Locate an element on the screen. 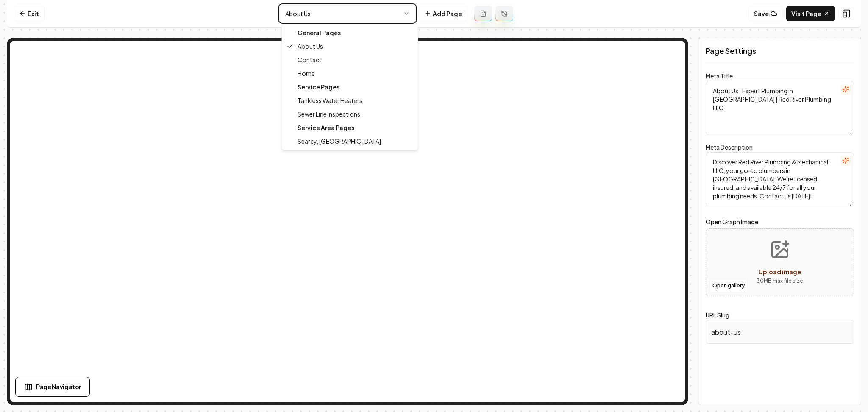 The image size is (868, 412). span: Contact is located at coordinates (309, 60).